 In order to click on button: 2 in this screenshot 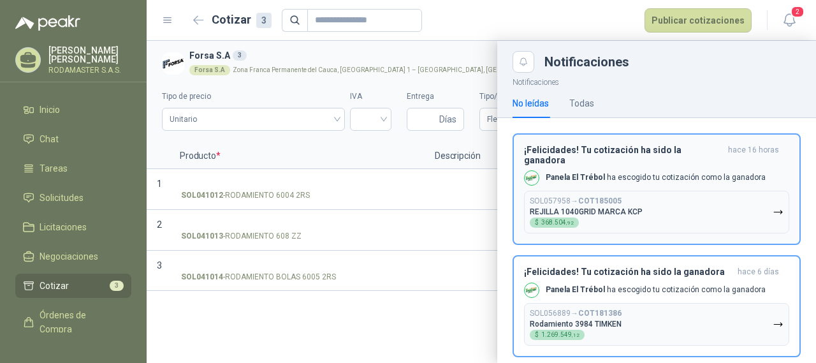, I will do `click(790, 20)`.